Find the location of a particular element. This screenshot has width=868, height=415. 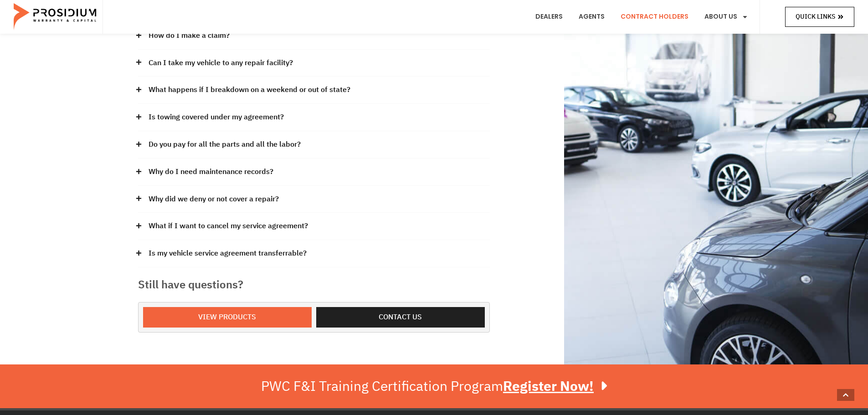

a: Contact us is located at coordinates (400, 317).